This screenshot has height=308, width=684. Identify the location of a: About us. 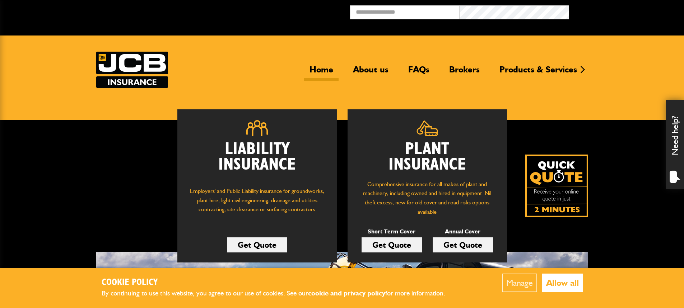
(371, 73).